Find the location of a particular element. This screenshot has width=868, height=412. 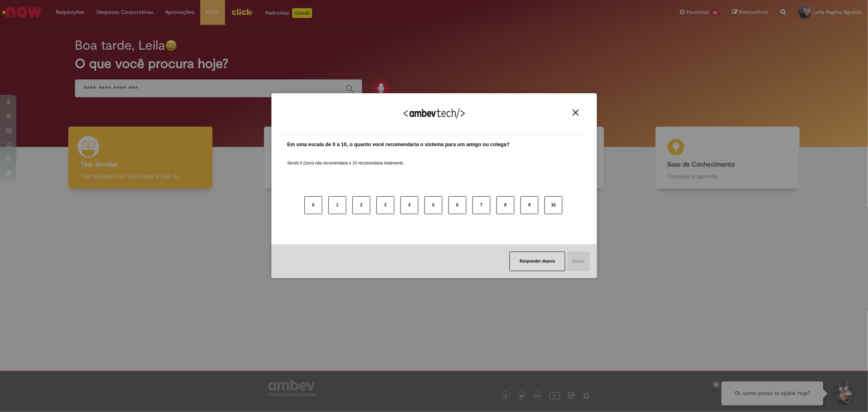

button: 6 is located at coordinates (457, 206).